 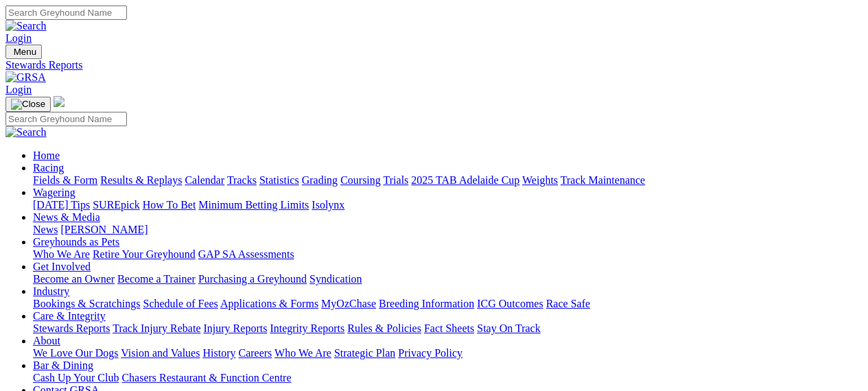 I want to click on div: Racing, so click(x=447, y=181).